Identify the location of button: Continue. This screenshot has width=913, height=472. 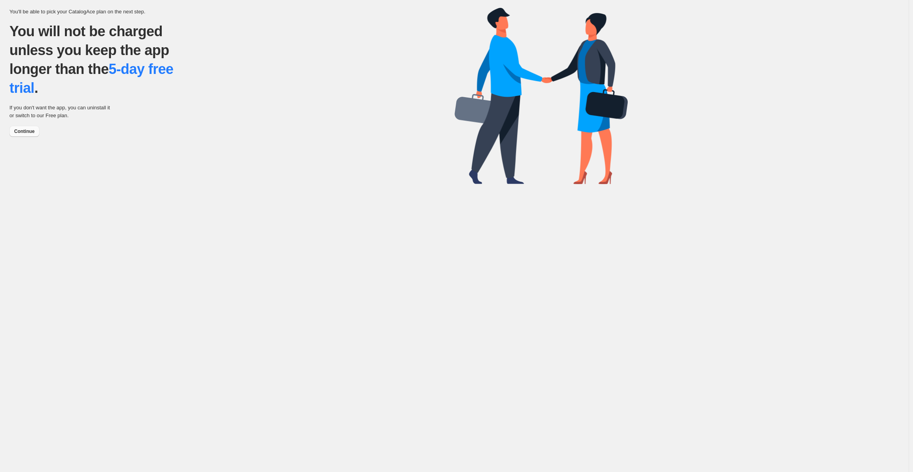
(24, 131).